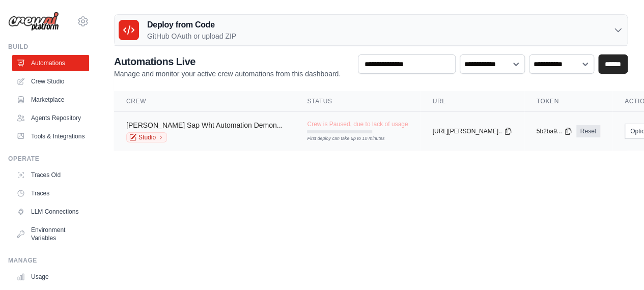  What do you see at coordinates (50, 81) in the screenshot?
I see `a: Crew Studio` at bounding box center [50, 81].